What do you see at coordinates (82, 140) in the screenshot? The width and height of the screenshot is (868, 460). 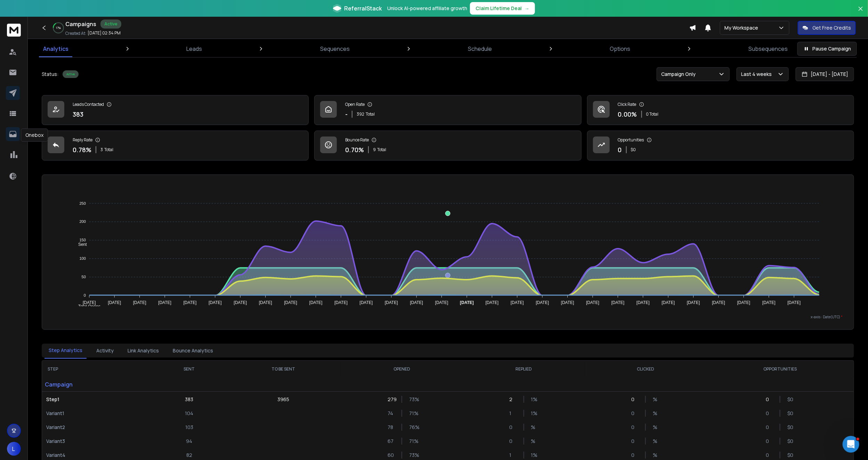 I see `p: Reply Rate` at bounding box center [82, 140].